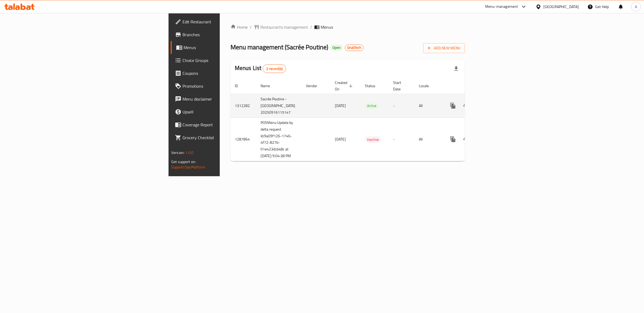  I want to click on span: Add New Menu, so click(444, 48).